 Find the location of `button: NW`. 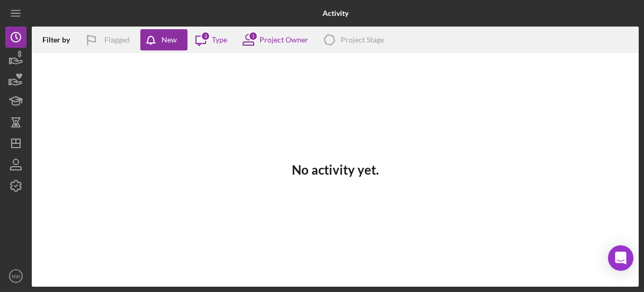

button: NW is located at coordinates (16, 276).